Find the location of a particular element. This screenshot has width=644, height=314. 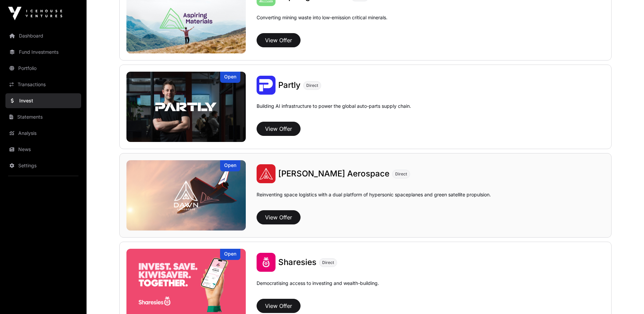

p: Reinventing space logistics with a dual platform of hypersonic spaceplanes and green satellite pr... is located at coordinates (374, 200).